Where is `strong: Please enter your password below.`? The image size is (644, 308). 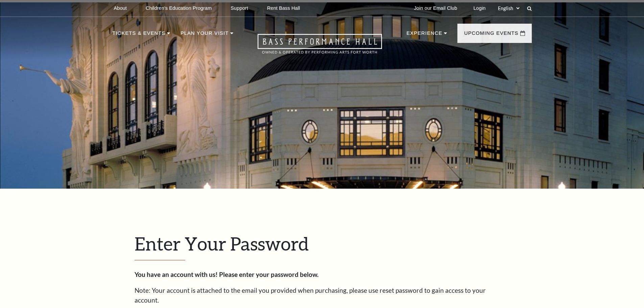 strong: Please enter your password below. is located at coordinates (269, 274).